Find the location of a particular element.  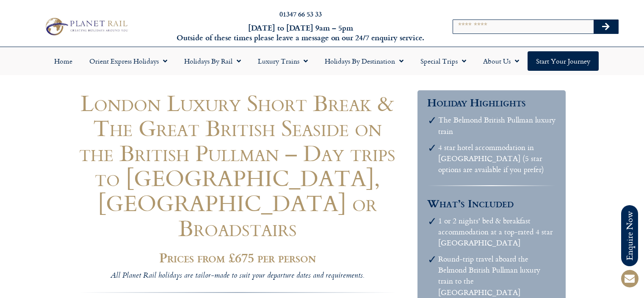

a: 01347 66 53 33 is located at coordinates (301, 13).